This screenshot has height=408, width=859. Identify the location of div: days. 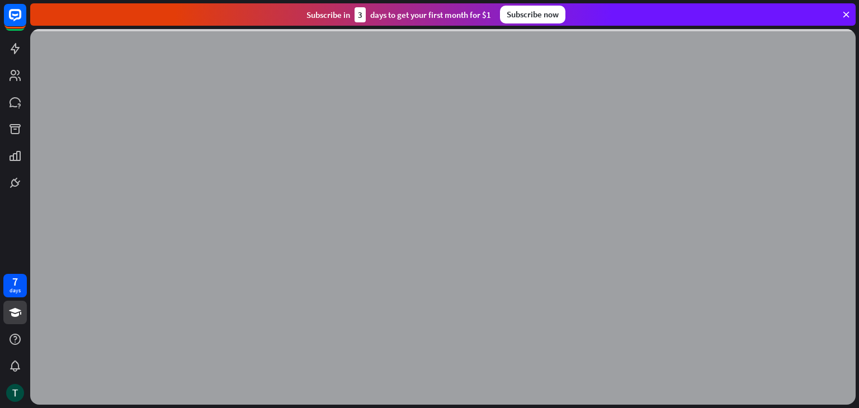
(15, 291).